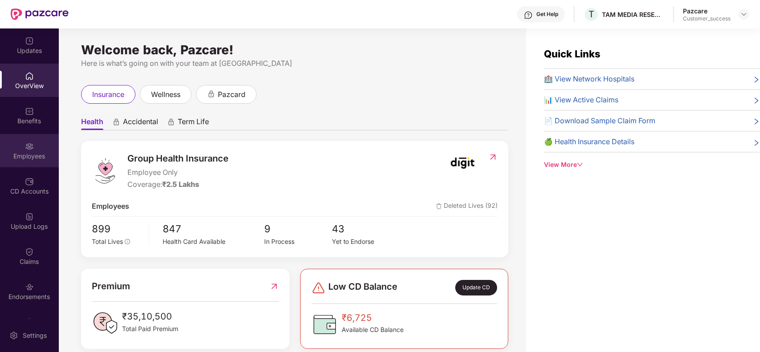 This screenshot has height=352, width=760. I want to click on img: svg+xml;base64,PHN2ZyBpZD0iVXBkYXRlZCIgeG1sbnM9Imh0dHA6Ly93d3cudzMub3JnLzIwMDAvc3ZnIiB3aWR0aD0iMj..., so click(29, 41).